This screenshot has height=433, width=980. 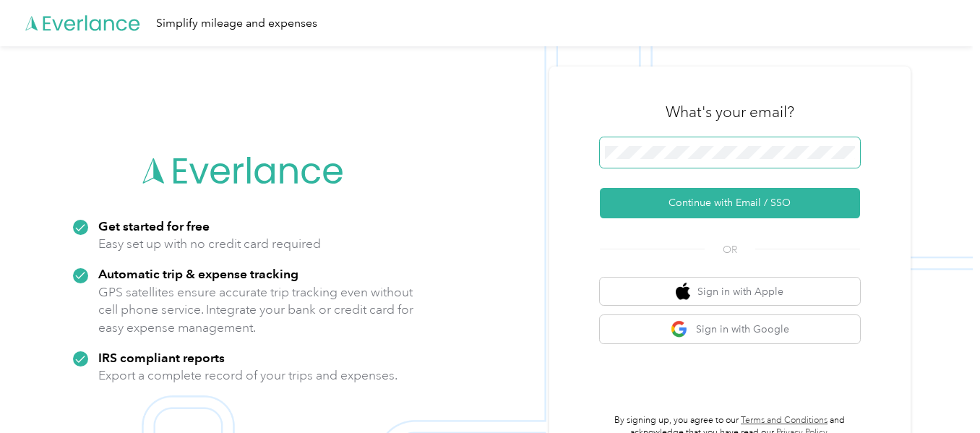 I want to click on p: GPS satellites ensure accurate trip tracking even without cell phone service. Integrate your bank..., so click(x=256, y=310).